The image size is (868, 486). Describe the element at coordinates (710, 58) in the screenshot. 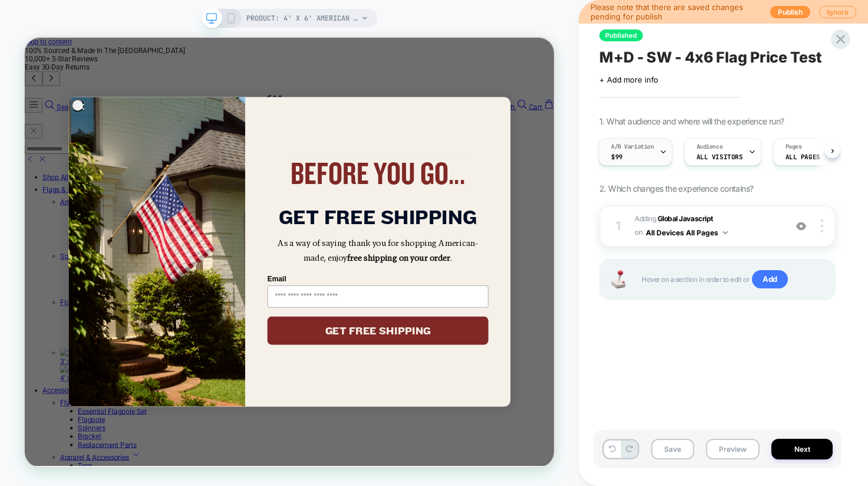

I see `span: M+D - SW - 4x6 Flag Price Test` at that location.